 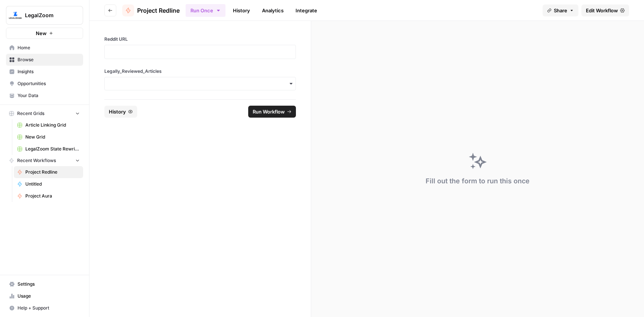 What do you see at coordinates (48, 284) in the screenshot?
I see `span: Settings` at bounding box center [48, 284].